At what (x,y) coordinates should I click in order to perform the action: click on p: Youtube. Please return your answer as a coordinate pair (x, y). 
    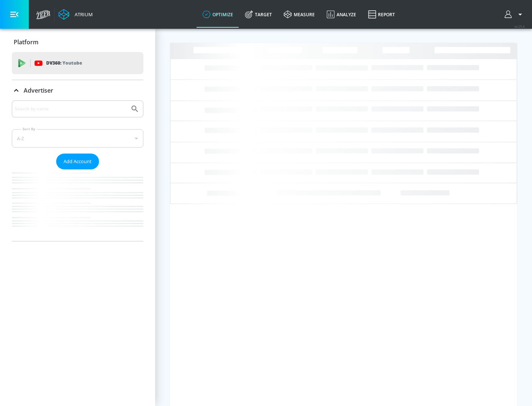
    Looking at the image, I should click on (72, 62).